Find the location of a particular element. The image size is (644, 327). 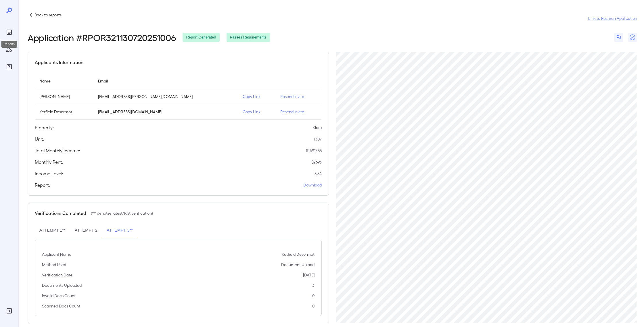

button: Attempt 3** is located at coordinates (120, 230).